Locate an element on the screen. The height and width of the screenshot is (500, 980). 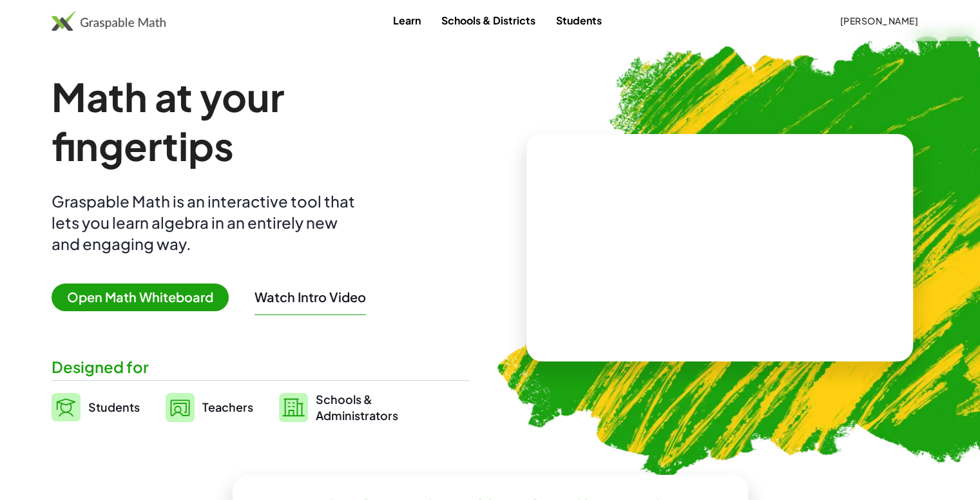
a: Teachers is located at coordinates (209, 407).